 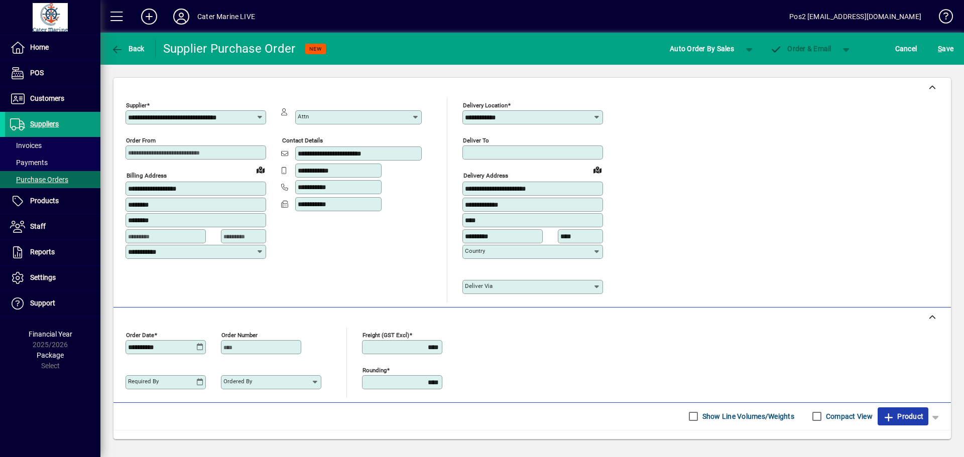 What do you see at coordinates (128, 49) in the screenshot?
I see `span: Back` at bounding box center [128, 49].